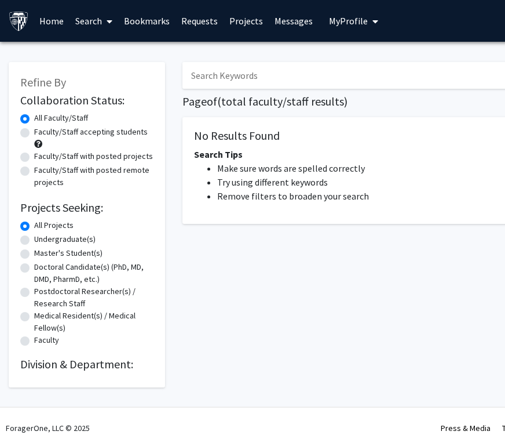 The height and width of the screenshot is (442, 505). What do you see at coordinates (94, 297) in the screenshot?
I see `label: Postdoctoral Researcher(s) / Research Staff` at bounding box center [94, 297].